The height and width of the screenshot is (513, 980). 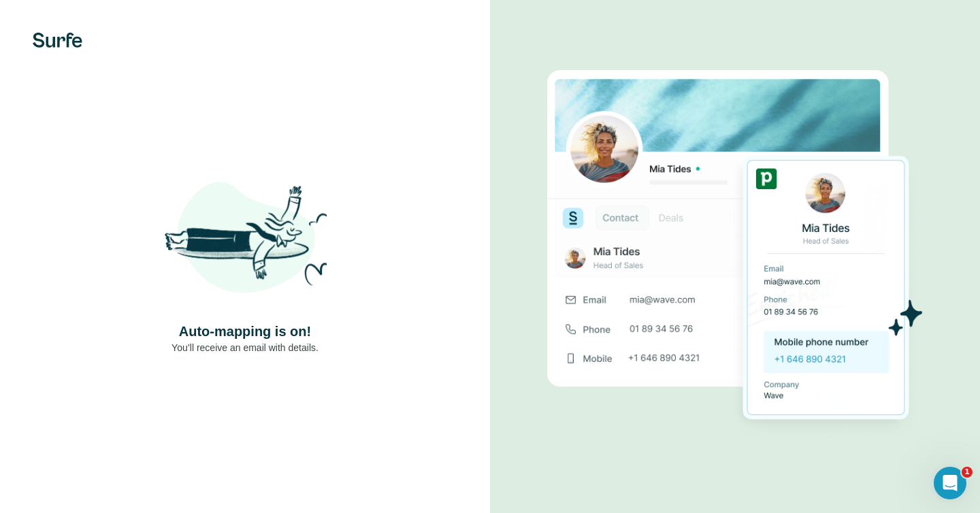 I want to click on p: You’ll receive an email with details., so click(x=245, y=348).